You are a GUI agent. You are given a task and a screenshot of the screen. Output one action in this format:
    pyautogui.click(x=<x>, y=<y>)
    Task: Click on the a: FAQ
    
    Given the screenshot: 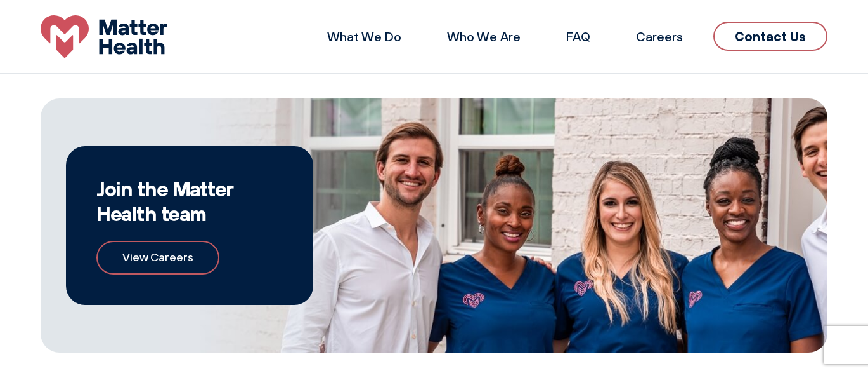 What is the action you would take?
    pyautogui.click(x=578, y=36)
    